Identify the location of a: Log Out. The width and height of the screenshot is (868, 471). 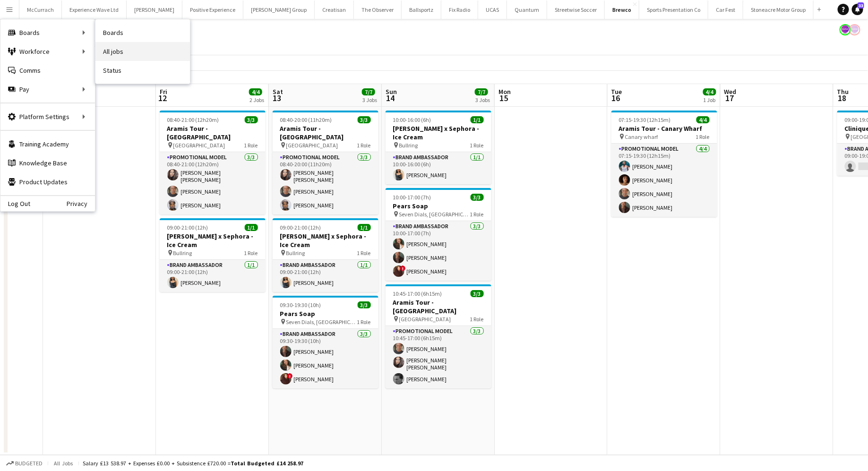
(15, 204).